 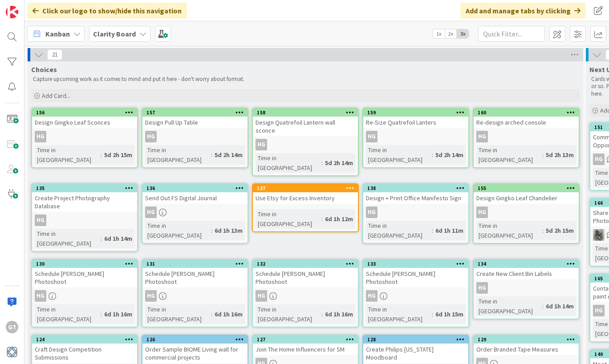 I want to click on div: Design Quatrefoil Lantern wall sconce, so click(x=306, y=126).